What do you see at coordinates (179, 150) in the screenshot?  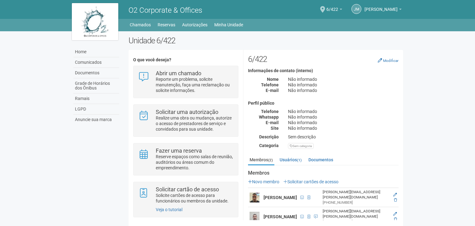 I see `strong: Fazer uma reserva` at bounding box center [179, 150].